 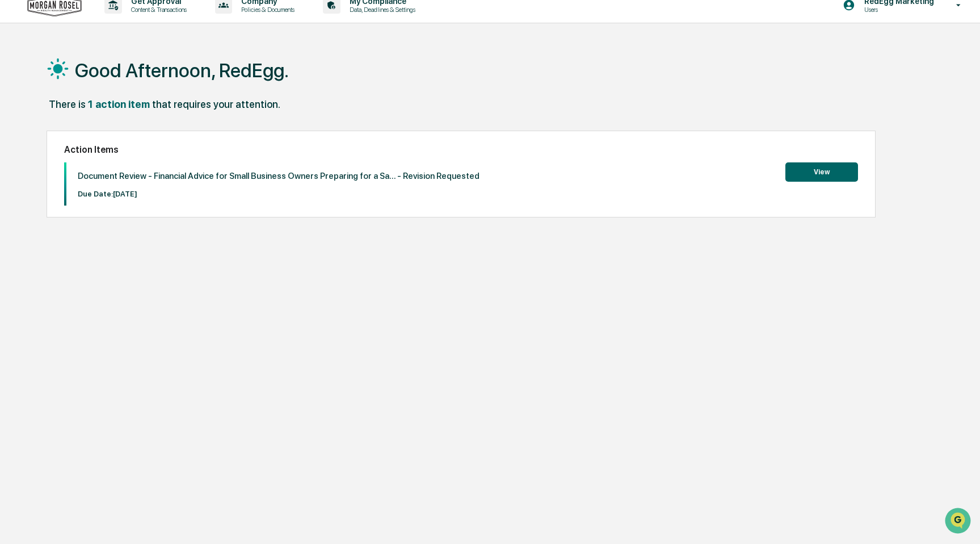 What do you see at coordinates (117, 149) in the screenshot?
I see `span: Attestations` at bounding box center [117, 149].